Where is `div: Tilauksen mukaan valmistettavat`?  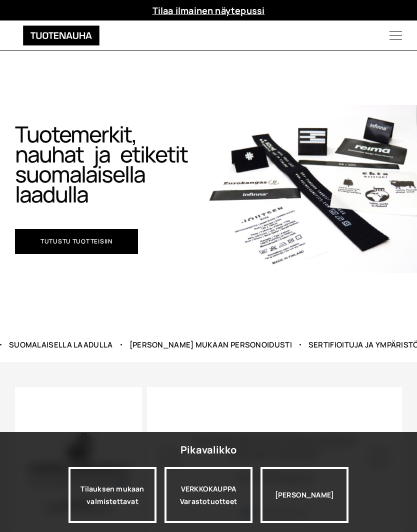 div: Tilauksen mukaan valmistettavat is located at coordinates (113, 495).